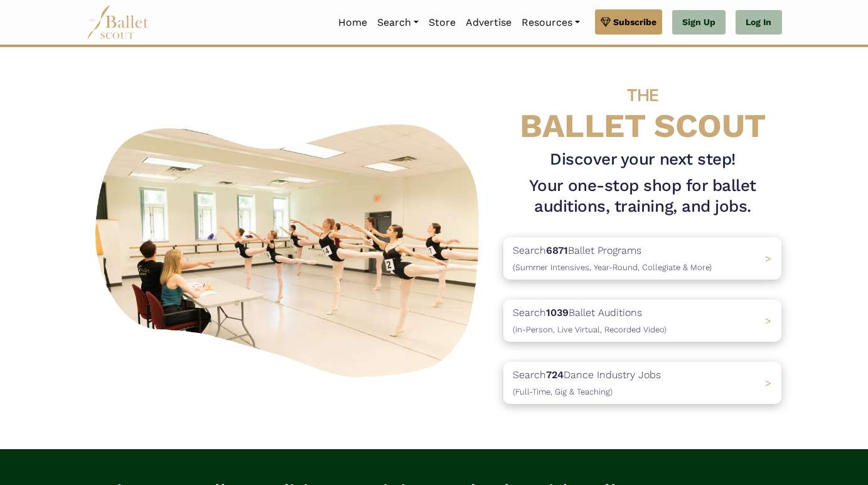  Describe the element at coordinates (643, 160) in the screenshot. I see `h3: Discover your next step!` at that location.